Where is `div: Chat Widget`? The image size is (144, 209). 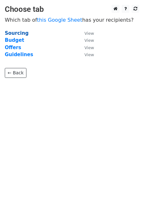
div: Chat Widget is located at coordinates (128, 194).